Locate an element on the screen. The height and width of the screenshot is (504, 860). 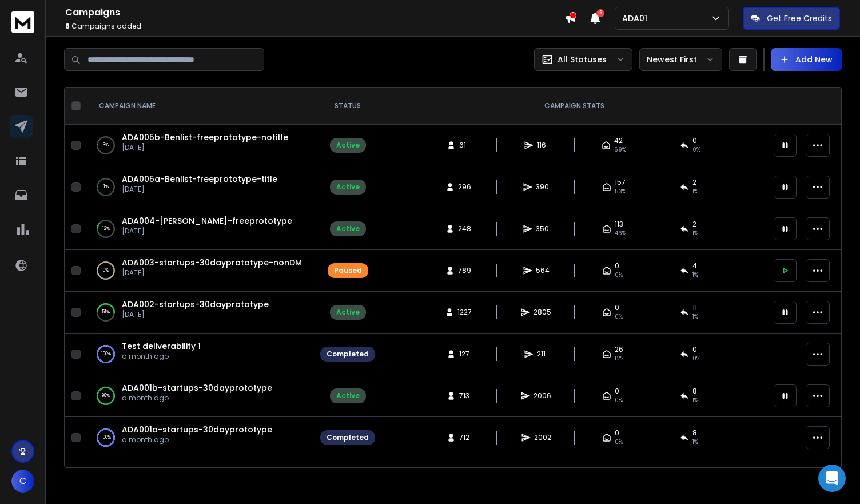
td: 100%ADA001a-startups-30dayprototypea month ago is located at coordinates (199, 437).